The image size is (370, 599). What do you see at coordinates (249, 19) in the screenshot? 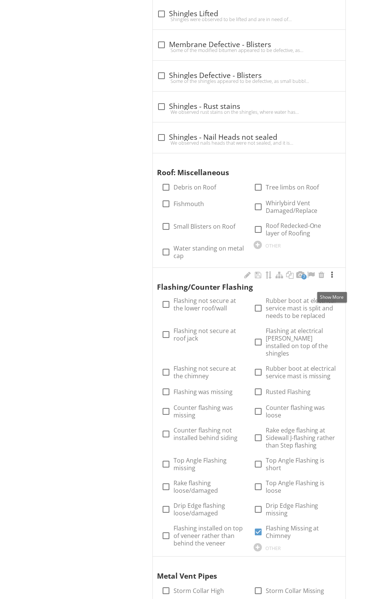
I see `div: Shingles were observed to be lifted and are in need of repair.Obtain Cost Estimate` at bounding box center [249, 19].